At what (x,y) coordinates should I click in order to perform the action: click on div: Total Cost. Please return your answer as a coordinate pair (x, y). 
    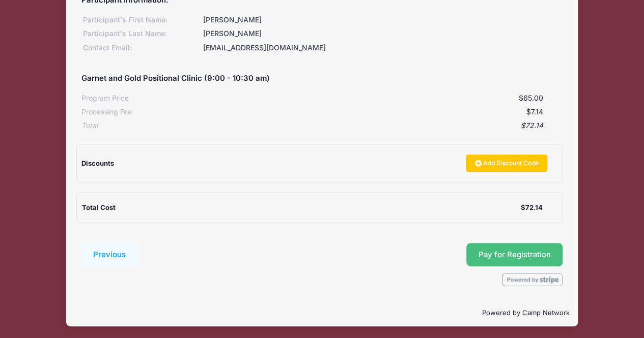
    Looking at the image, I should click on (302, 208).